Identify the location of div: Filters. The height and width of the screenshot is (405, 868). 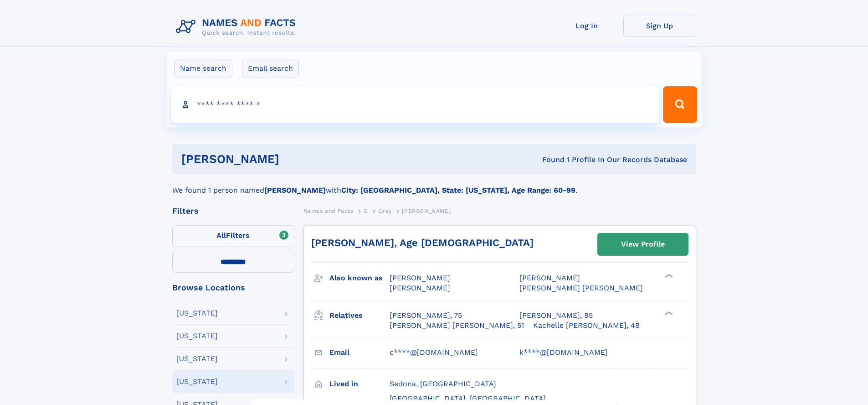
(234, 211).